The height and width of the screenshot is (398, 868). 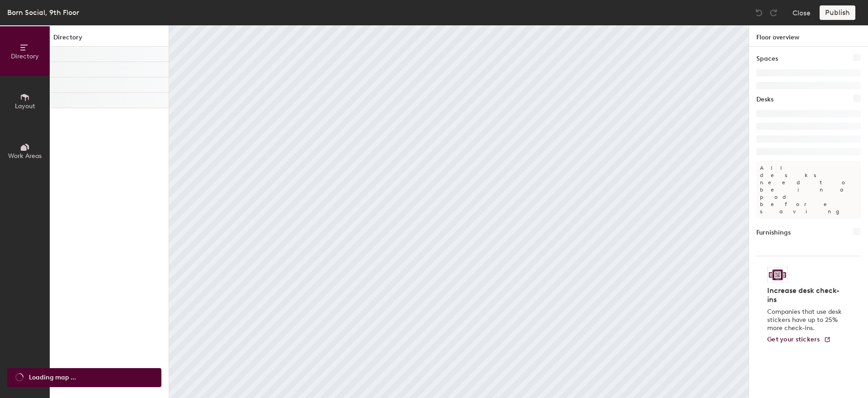 What do you see at coordinates (765, 99) in the screenshot?
I see `h1: Desks` at bounding box center [765, 99].